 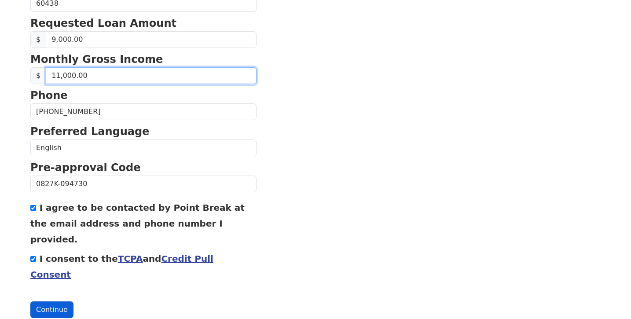 I want to click on a: TCPA, so click(x=130, y=259).